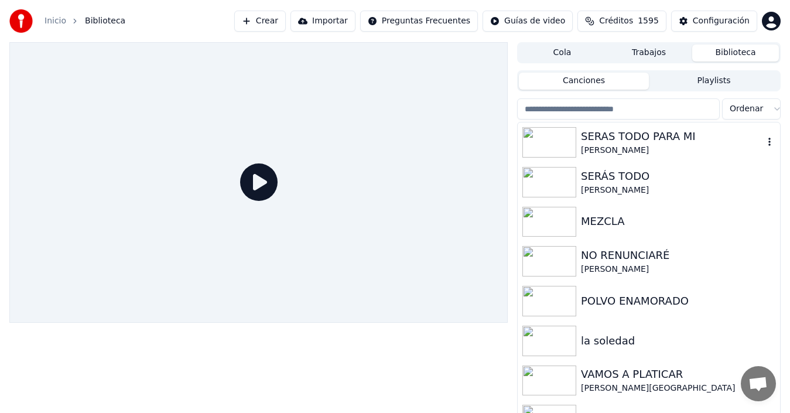 The image size is (790, 413). I want to click on span: Créditos, so click(616, 21).